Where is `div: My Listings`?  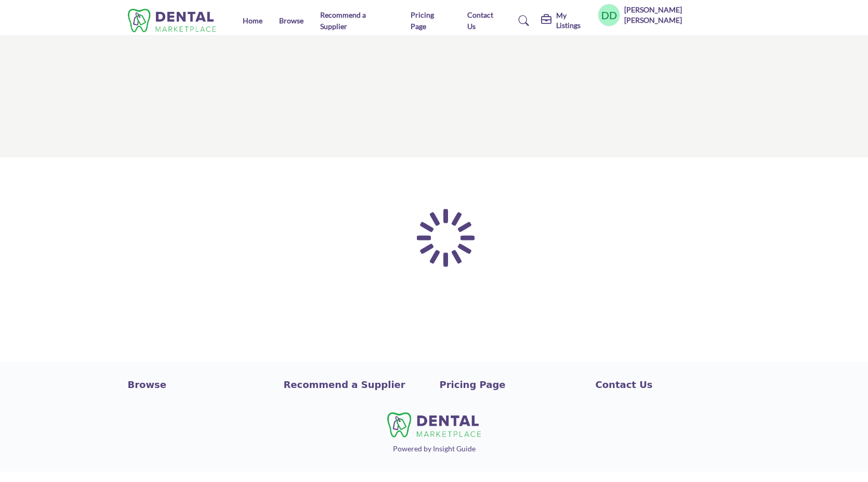 div: My Listings is located at coordinates (567, 20).